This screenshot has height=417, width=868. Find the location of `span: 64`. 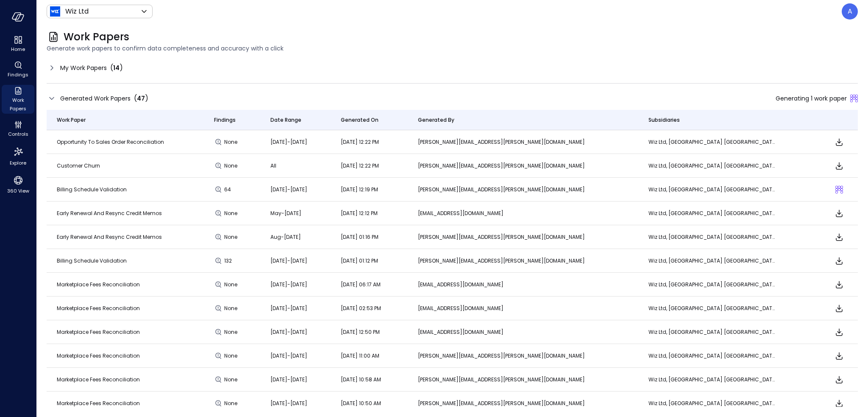

span: 64 is located at coordinates (232, 190).